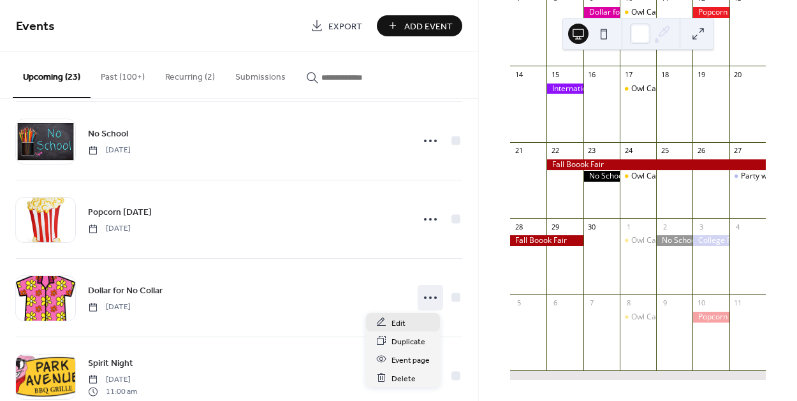  I want to click on div: 16, so click(591, 74).